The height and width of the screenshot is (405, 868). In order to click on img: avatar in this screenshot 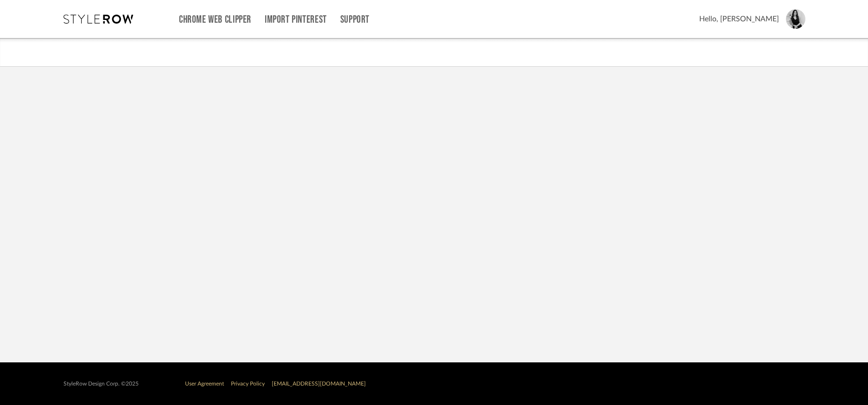, I will do `click(795, 19)`.